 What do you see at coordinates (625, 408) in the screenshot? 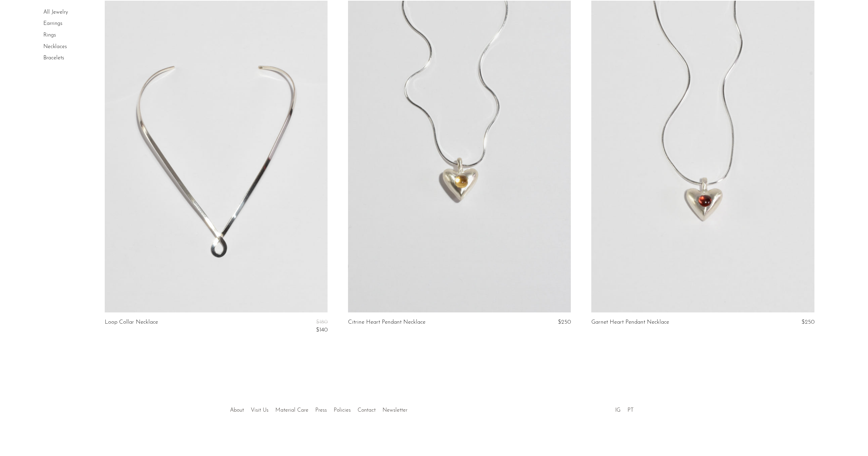
I see `ul: Social Medias` at bounding box center [625, 408].